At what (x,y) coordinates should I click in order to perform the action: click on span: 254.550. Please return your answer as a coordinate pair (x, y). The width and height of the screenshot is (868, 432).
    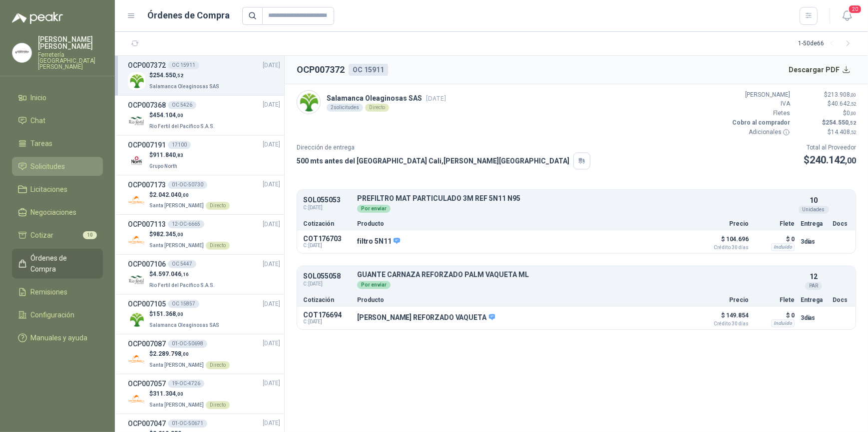
    Looking at the image, I should click on (168, 75).